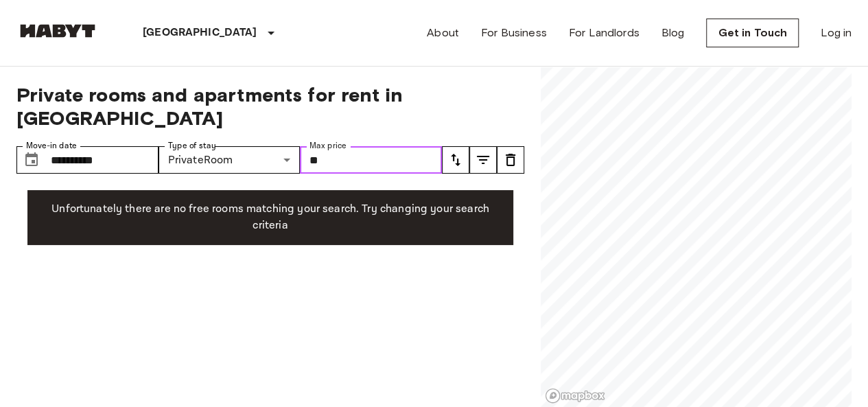 The width and height of the screenshot is (868, 407). Describe the element at coordinates (575, 396) in the screenshot. I see `a: Mapbox logo` at that location.